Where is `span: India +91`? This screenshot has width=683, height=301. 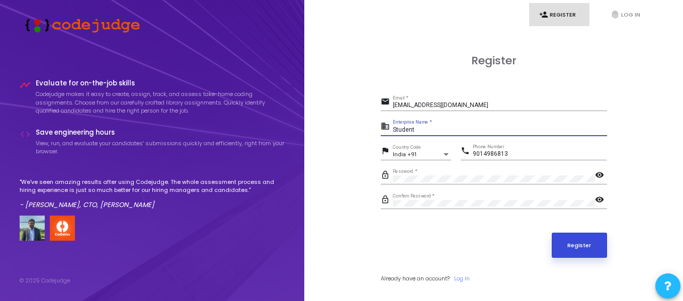 span: India +91 is located at coordinates (405, 154).